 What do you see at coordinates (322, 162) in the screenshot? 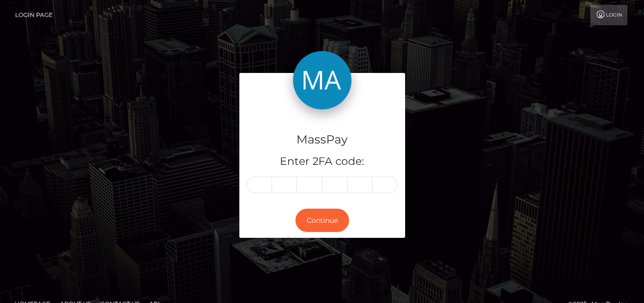
I see `h5: Enter 2FA code:` at bounding box center [322, 162].